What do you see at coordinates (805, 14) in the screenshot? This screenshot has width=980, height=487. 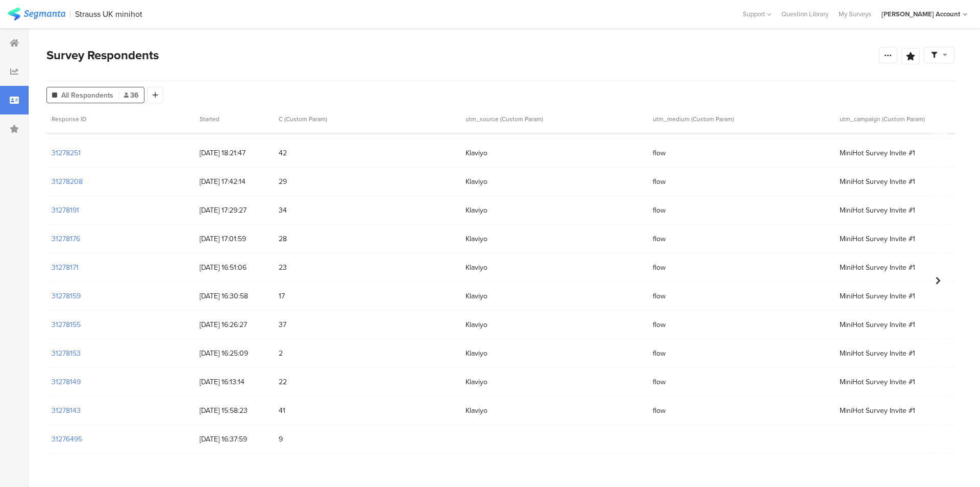 I see `a: Question Library` at bounding box center [805, 14].